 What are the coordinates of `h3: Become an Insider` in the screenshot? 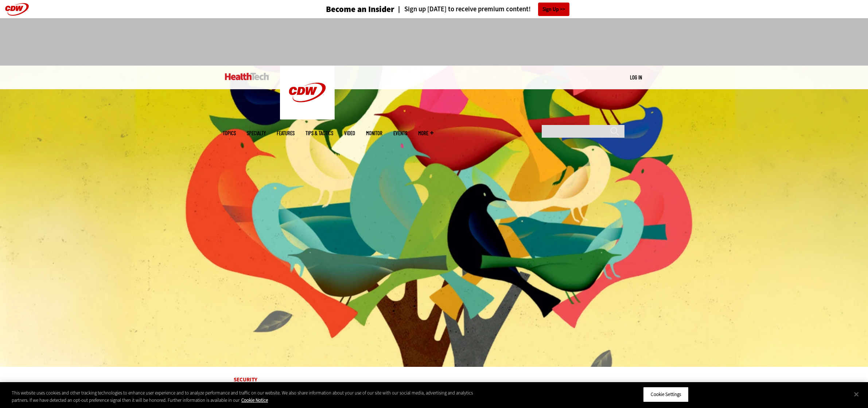 It's located at (360, 9).